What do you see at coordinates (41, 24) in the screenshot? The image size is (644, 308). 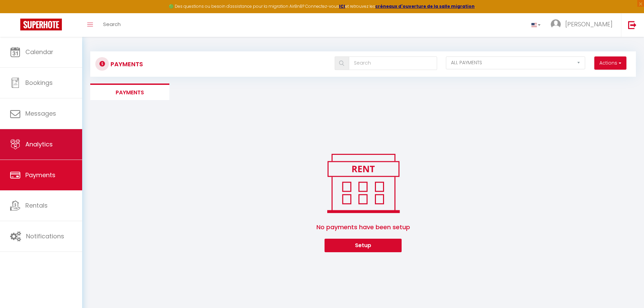 I see `img: Super Booking` at bounding box center [41, 24].